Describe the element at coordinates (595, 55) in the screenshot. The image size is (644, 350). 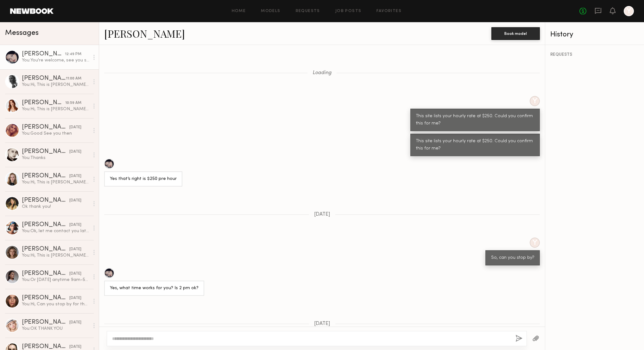
I see `div: REQUESTS` at that location.